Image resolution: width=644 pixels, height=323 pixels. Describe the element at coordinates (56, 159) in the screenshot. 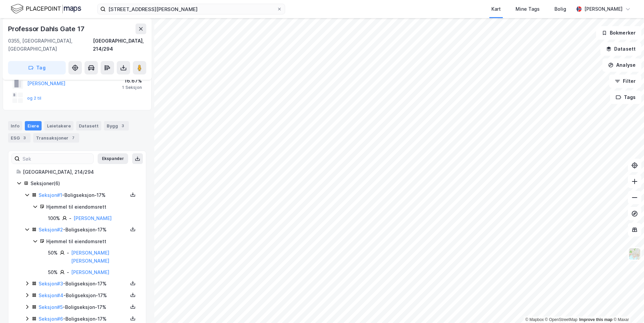

I see `input: Søk` at that location.